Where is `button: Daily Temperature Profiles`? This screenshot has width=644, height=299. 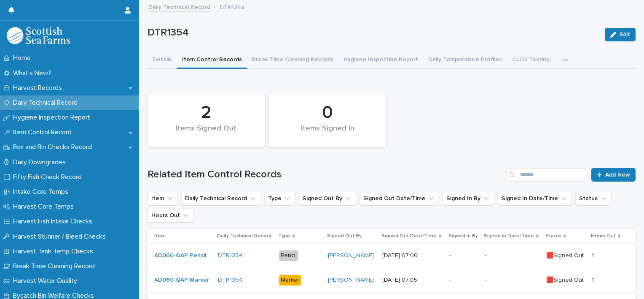 button: Daily Temperature Profiles is located at coordinates (465, 60).